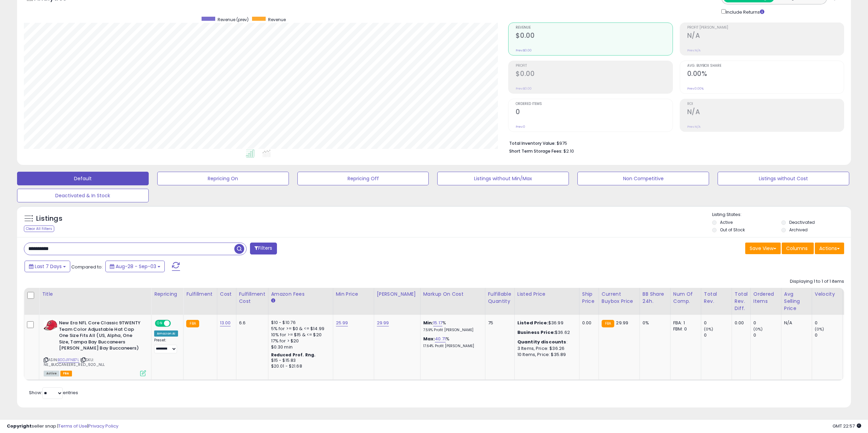  Describe the element at coordinates (166, 334) in the screenshot. I see `div: Amazon AI` at that location.